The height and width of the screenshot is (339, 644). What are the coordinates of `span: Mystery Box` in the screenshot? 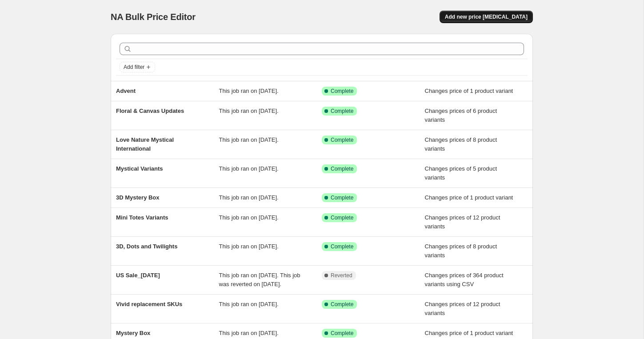 It's located at (133, 333).